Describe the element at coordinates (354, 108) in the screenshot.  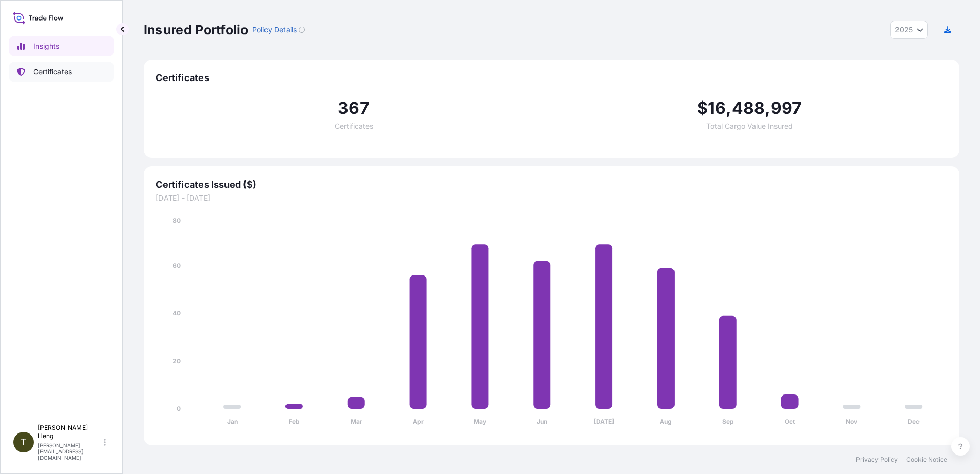
I see `span: 367` at that location.